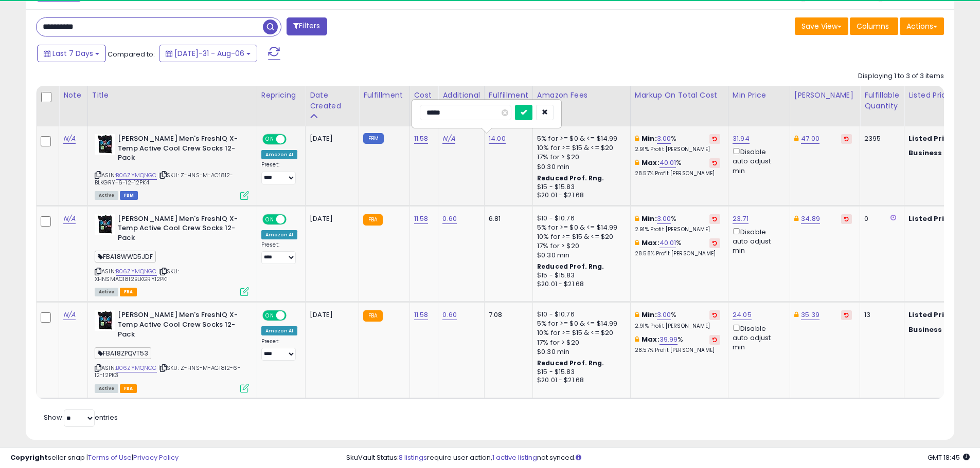 Image resolution: width=980 pixels, height=468 pixels. I want to click on div: Title, so click(172, 95).